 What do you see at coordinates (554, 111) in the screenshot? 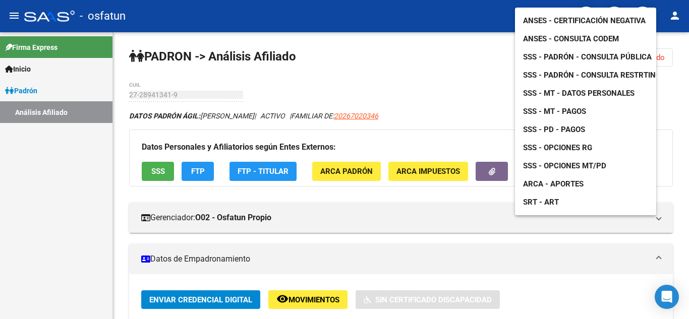
I see `span: SSS - MT - Pagos` at bounding box center [554, 111].